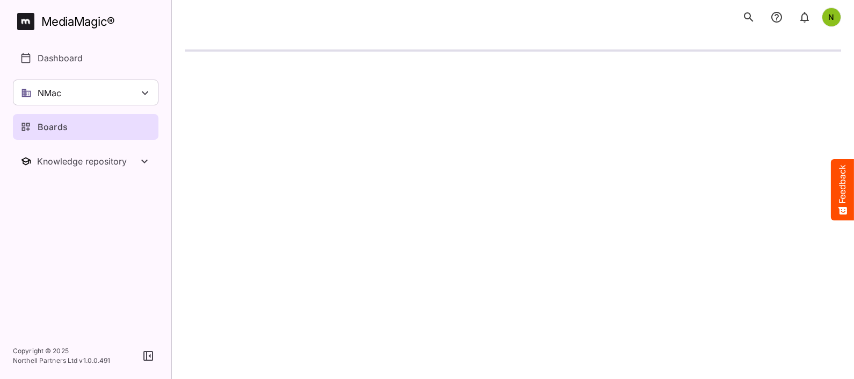 This screenshot has height=379, width=854. I want to click on p: Dashboard, so click(60, 58).